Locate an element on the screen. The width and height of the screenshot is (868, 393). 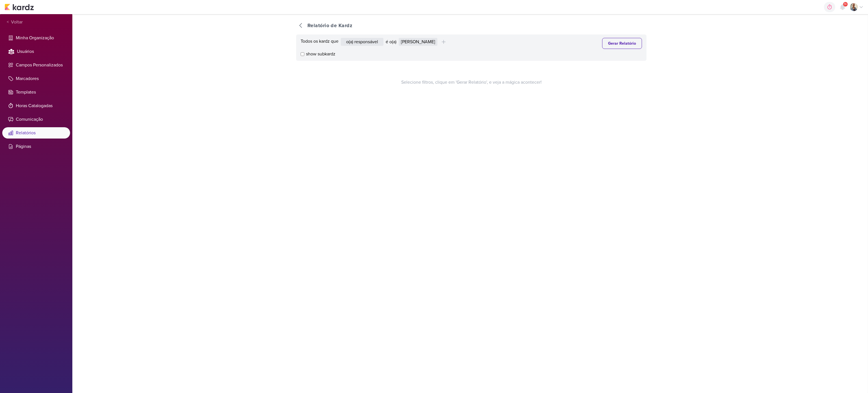
div: Todos os kardz que is located at coordinates (320, 42).